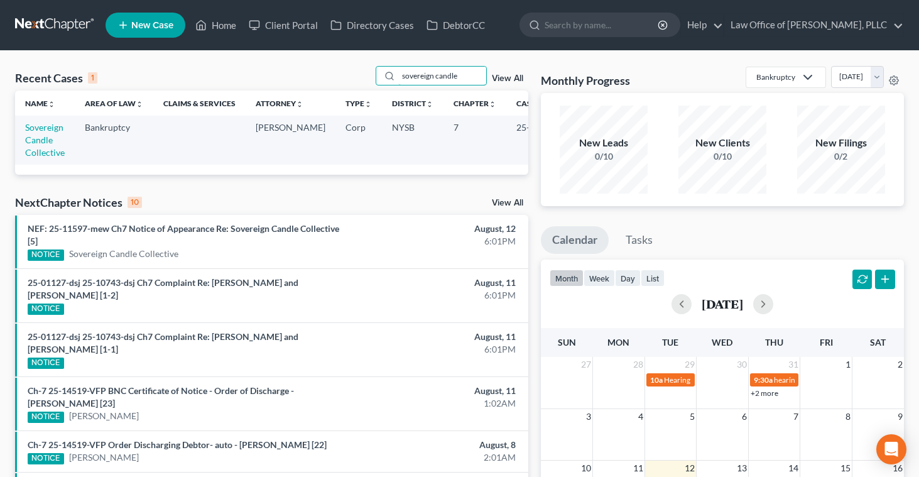  Describe the element at coordinates (898, 468) in the screenshot. I see `span: 16` at that location.